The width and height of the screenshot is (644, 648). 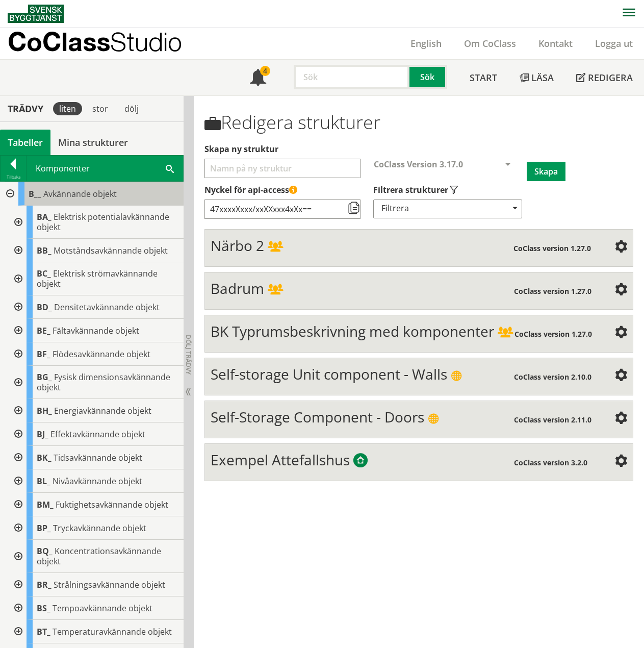 What do you see at coordinates (351, 77) in the screenshot?
I see `input: Sök` at bounding box center [351, 77].